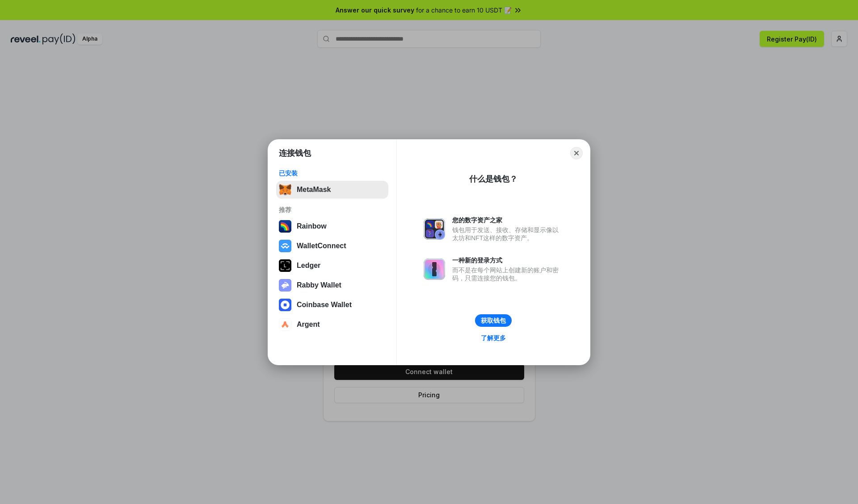 The image size is (858, 504). What do you see at coordinates (494, 321) in the screenshot?
I see `button: 获取钱包` at bounding box center [494, 321].